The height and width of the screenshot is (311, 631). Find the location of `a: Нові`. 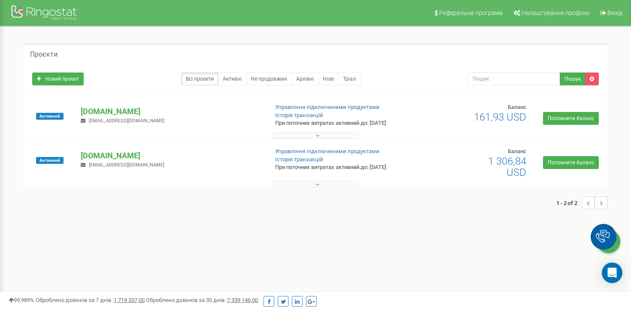

a: Нові is located at coordinates (328, 79).